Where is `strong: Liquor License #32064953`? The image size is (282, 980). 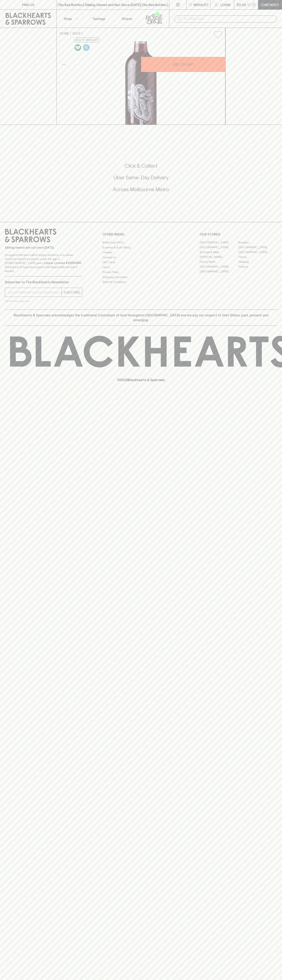
strong: Liquor License #32064953 is located at coordinates (63, 263).